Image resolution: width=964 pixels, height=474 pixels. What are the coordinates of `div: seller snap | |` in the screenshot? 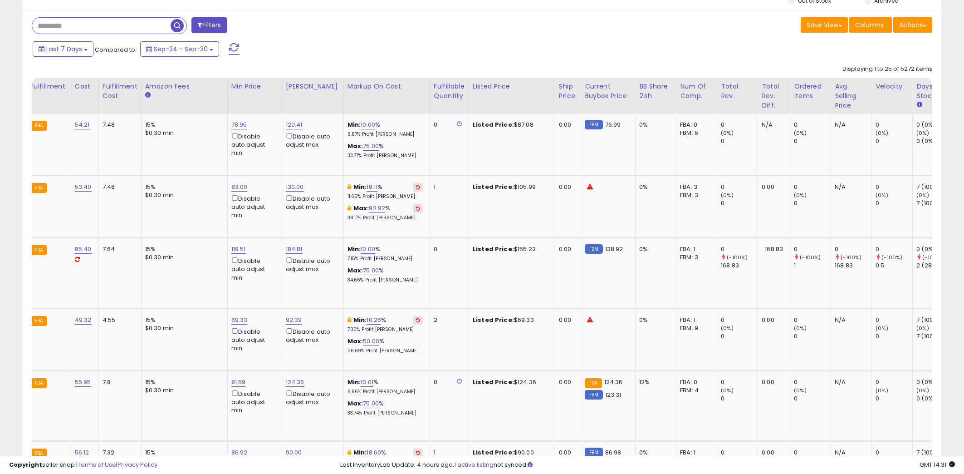 It's located at (83, 465).